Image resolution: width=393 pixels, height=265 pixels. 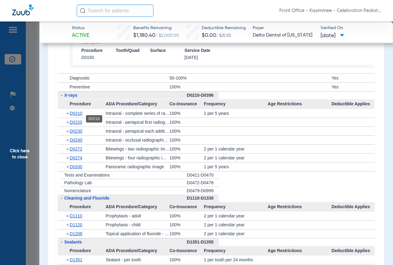 I want to click on span: X-rays, so click(x=71, y=95).